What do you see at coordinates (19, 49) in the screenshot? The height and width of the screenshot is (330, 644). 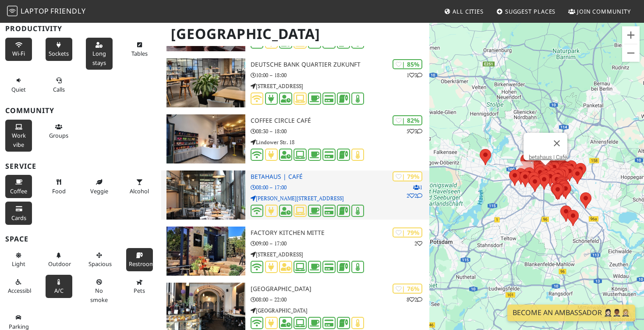 I see `button: Wi-Fi` at bounding box center [19, 49].